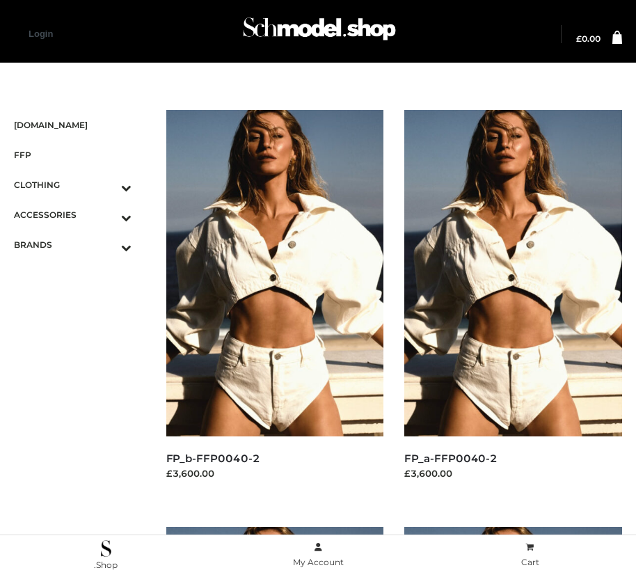 The height and width of the screenshot is (577, 636). Describe the element at coordinates (588, 39) in the screenshot. I see `a: £0.00` at that location.